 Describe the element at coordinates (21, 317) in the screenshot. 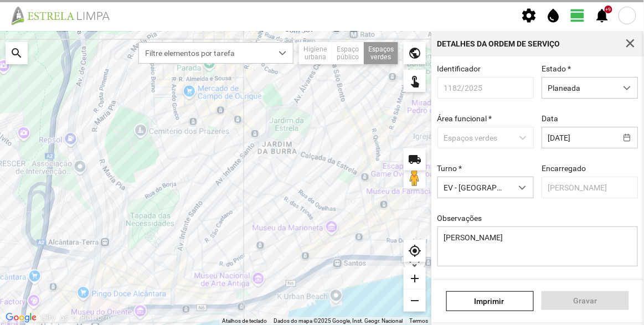

I see `a: Abrir esta área no Google Maps (abre uma nova janela)` at that location.